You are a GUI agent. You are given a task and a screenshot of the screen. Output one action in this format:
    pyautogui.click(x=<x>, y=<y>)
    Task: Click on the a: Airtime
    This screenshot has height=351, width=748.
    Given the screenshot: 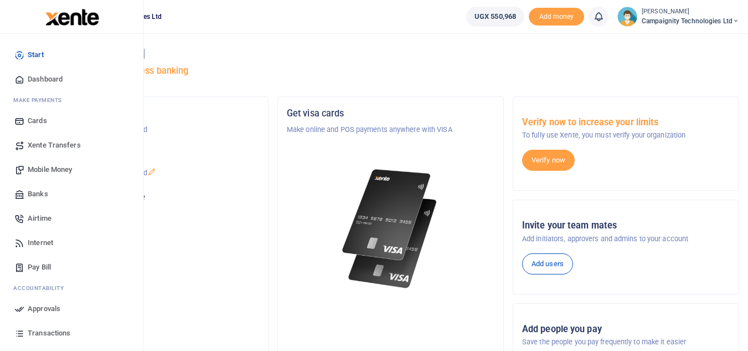 What is the action you would take?
    pyautogui.click(x=71, y=218)
    